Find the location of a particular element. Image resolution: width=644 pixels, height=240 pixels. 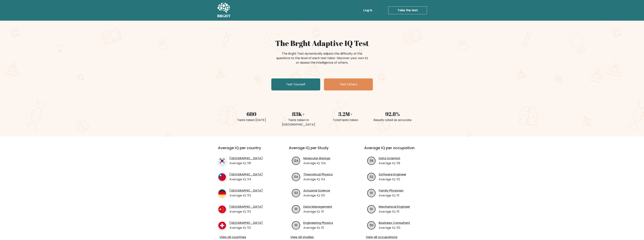

text: 124 is located at coordinates (296, 161).